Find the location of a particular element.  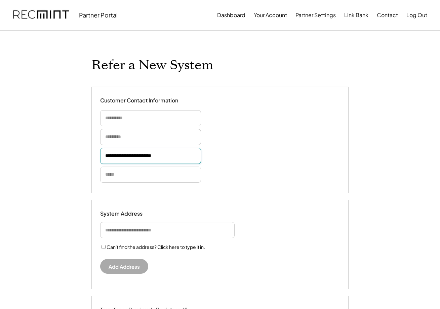

div: Partner Portal is located at coordinates (98, 15).